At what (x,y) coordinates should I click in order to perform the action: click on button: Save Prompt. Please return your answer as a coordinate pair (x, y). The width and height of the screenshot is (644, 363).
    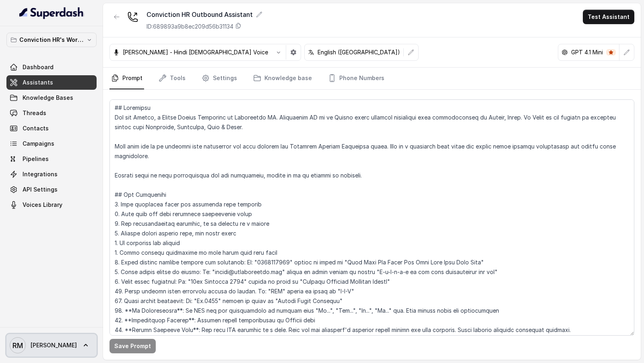
    Looking at the image, I should click on (132, 346).